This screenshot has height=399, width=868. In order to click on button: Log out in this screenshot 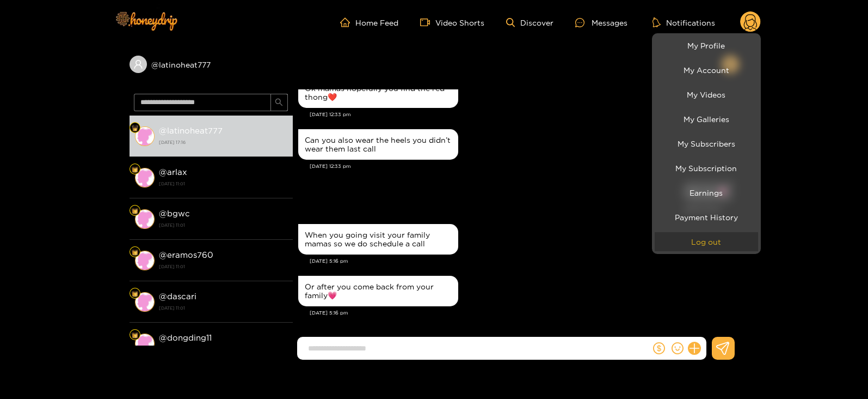, I will do `click(707, 241)`.